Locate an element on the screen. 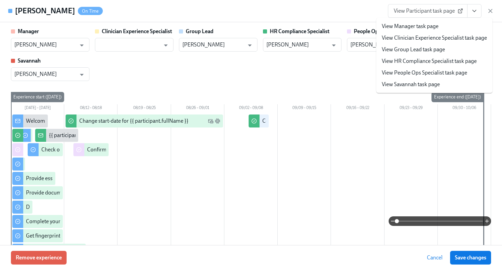 The height and width of the screenshot is (270, 502). a: View Group Lead task page is located at coordinates (413, 50).